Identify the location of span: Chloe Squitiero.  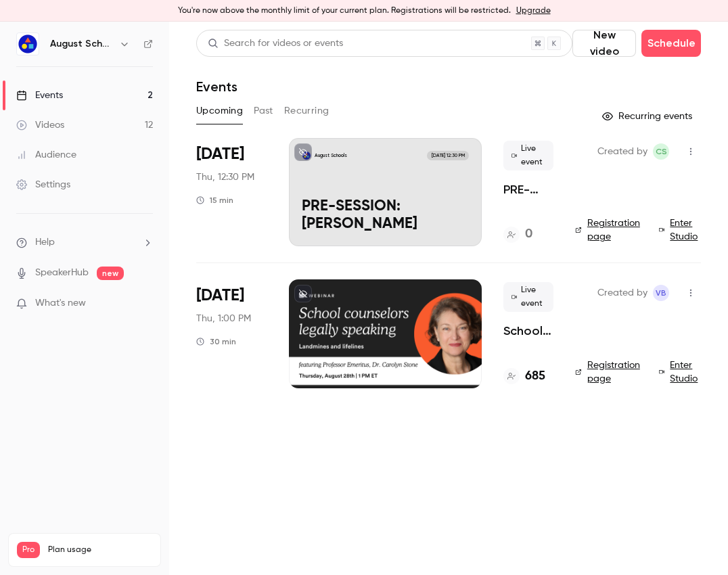
(661, 151).